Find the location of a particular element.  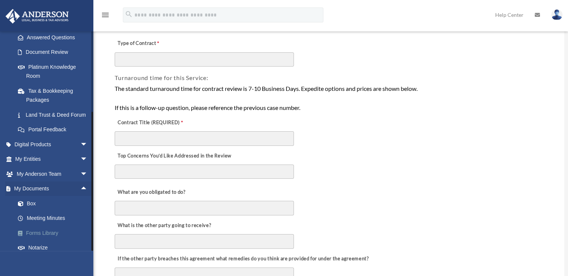

a: Answered Questions is located at coordinates (55, 37).